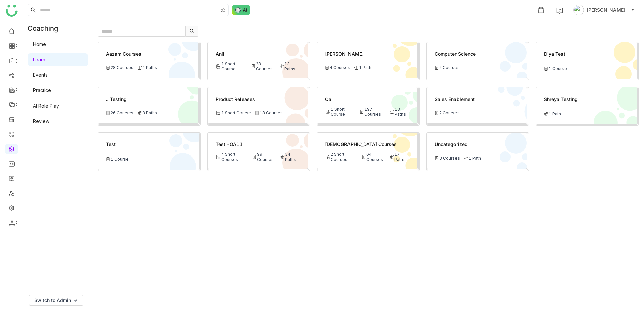 This screenshot has height=311, width=644. What do you see at coordinates (367, 99) in the screenshot?
I see `div: Qa` at bounding box center [367, 99].